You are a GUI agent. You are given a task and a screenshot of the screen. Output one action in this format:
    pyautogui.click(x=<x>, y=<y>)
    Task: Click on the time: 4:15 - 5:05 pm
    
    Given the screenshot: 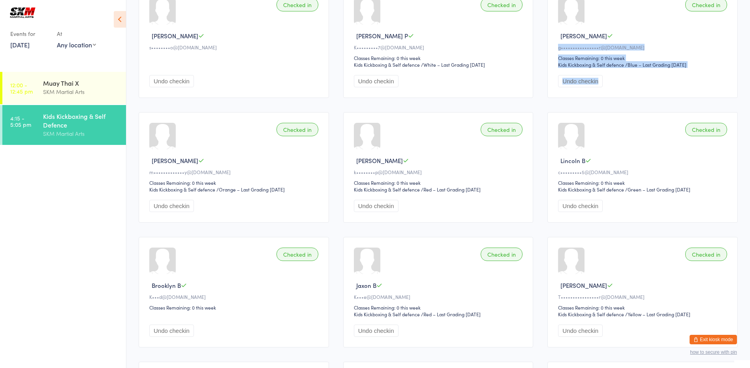 What is the action you would take?
    pyautogui.click(x=21, y=121)
    